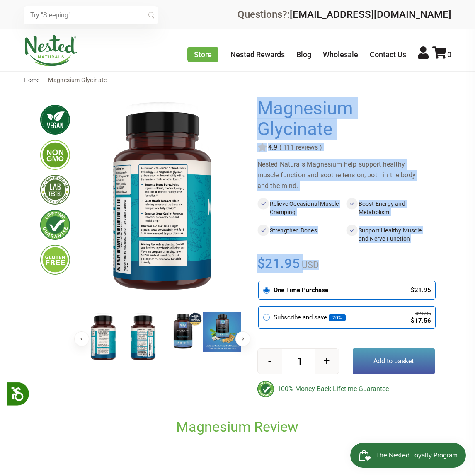 The height and width of the screenshot is (476, 475). What do you see at coordinates (257, 54) in the screenshot?
I see `a: Nested Rewards` at bounding box center [257, 54].